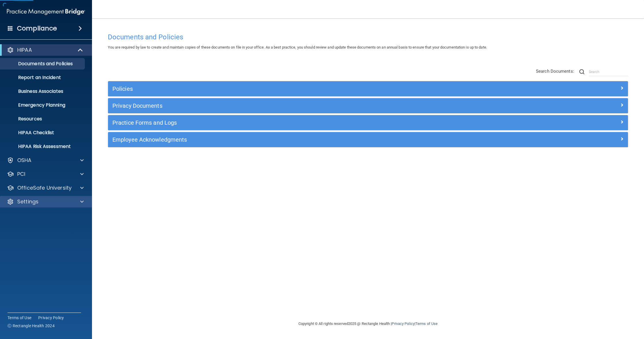 The image size is (644, 339). I want to click on div: Copyright © All rights reserved 2025 @ Rectangle Health | |, so click(368, 323).